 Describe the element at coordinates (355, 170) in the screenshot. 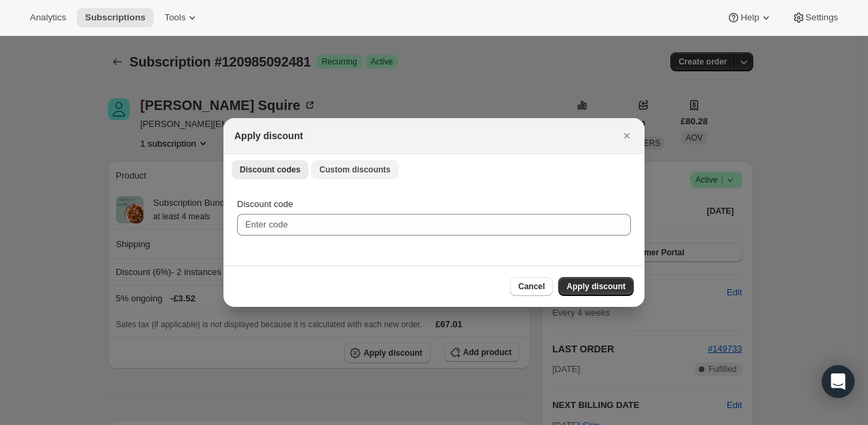

I see `span: Custom discounts` at that location.